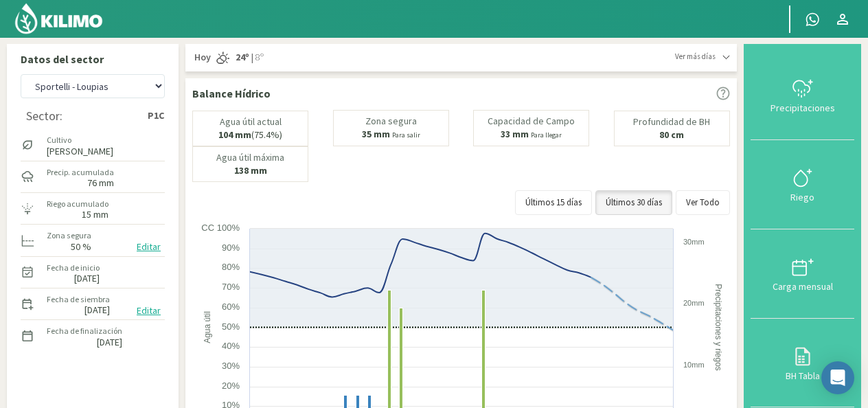  Describe the element at coordinates (693, 242) in the screenshot. I see `text: 30mm` at that location.